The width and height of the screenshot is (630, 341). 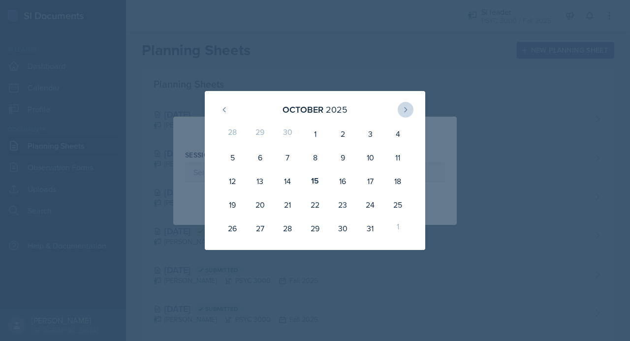 What do you see at coordinates (287, 181) in the screenshot?
I see `div: 14` at bounding box center [287, 181].